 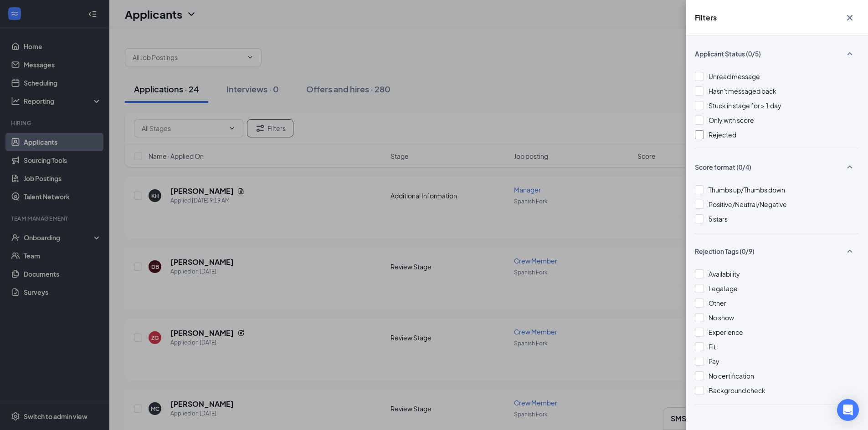 I want to click on span: Unread message, so click(x=734, y=77).